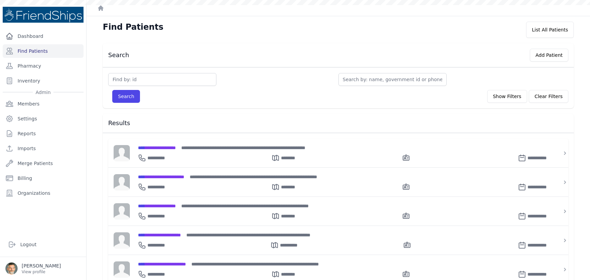 This screenshot has width=590, height=280. I want to click on a: Find Patients, so click(43, 51).